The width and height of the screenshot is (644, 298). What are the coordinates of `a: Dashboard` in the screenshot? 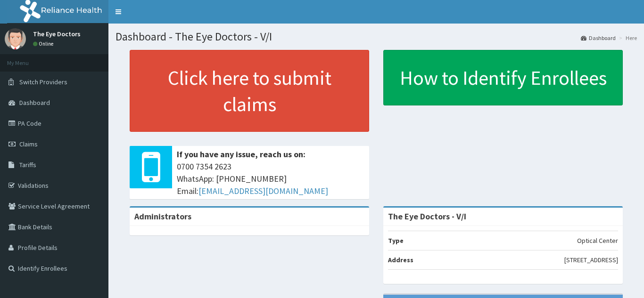 It's located at (598, 38).